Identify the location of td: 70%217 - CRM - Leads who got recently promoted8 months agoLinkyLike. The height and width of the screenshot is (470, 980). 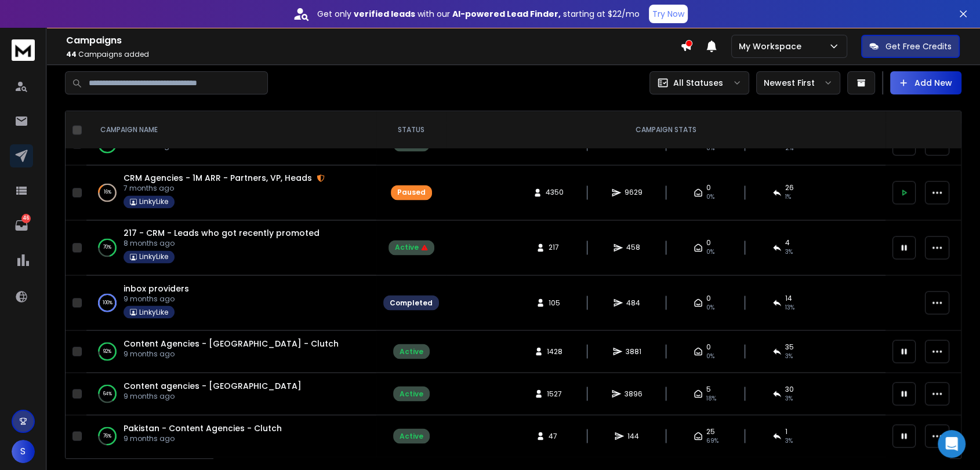
(231, 247).